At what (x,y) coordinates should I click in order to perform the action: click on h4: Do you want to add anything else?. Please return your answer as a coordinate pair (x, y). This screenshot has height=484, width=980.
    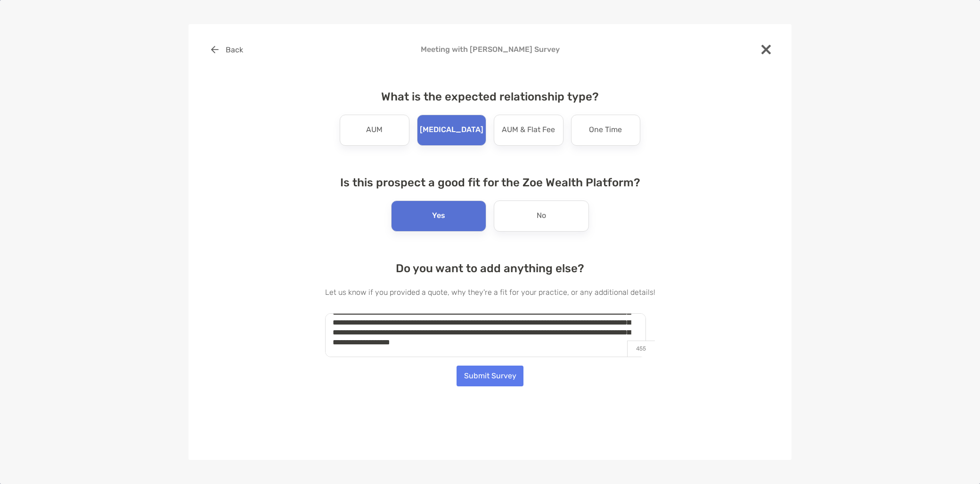
    Looking at the image, I should click on (490, 269).